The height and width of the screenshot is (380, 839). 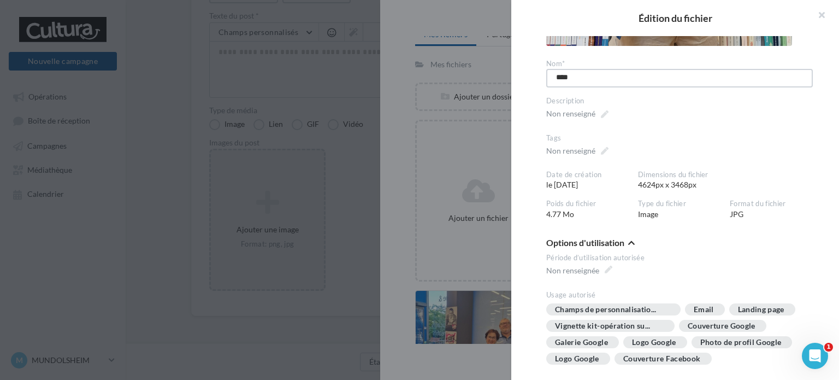 I want to click on div: JPG, so click(x=776, y=209).